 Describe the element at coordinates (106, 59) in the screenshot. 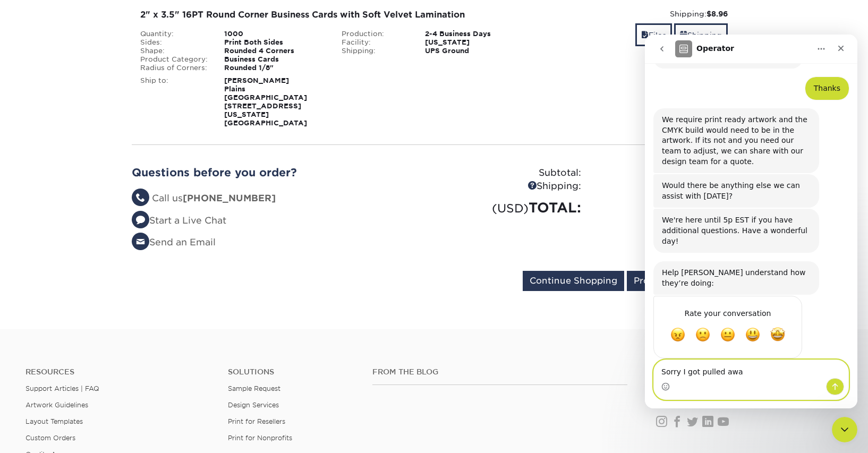

I see `div: Justin says…` at that location.